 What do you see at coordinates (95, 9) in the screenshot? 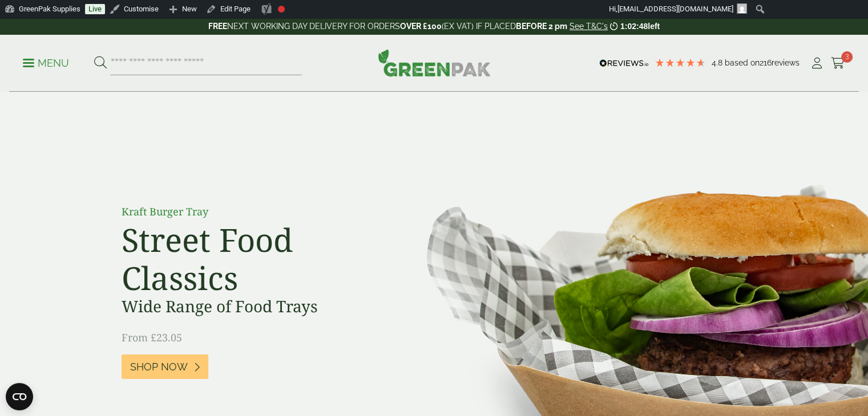
I see `a: Live` at bounding box center [95, 9].